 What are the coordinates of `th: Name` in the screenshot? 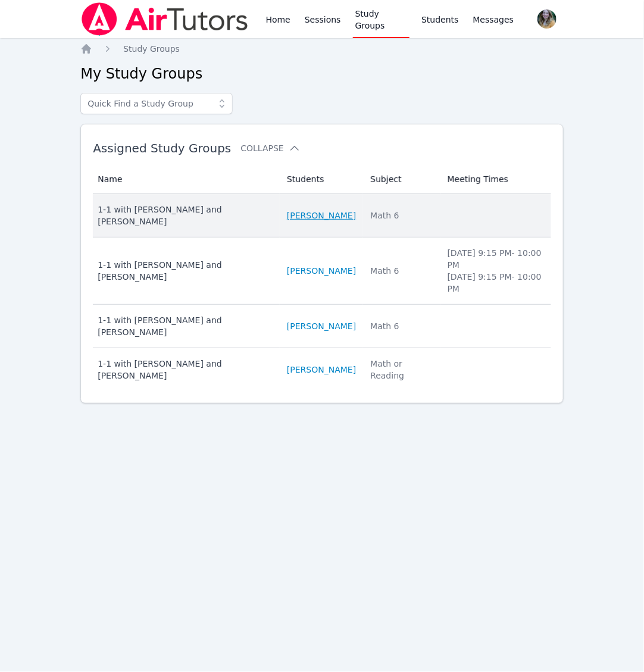 It's located at (186, 179).